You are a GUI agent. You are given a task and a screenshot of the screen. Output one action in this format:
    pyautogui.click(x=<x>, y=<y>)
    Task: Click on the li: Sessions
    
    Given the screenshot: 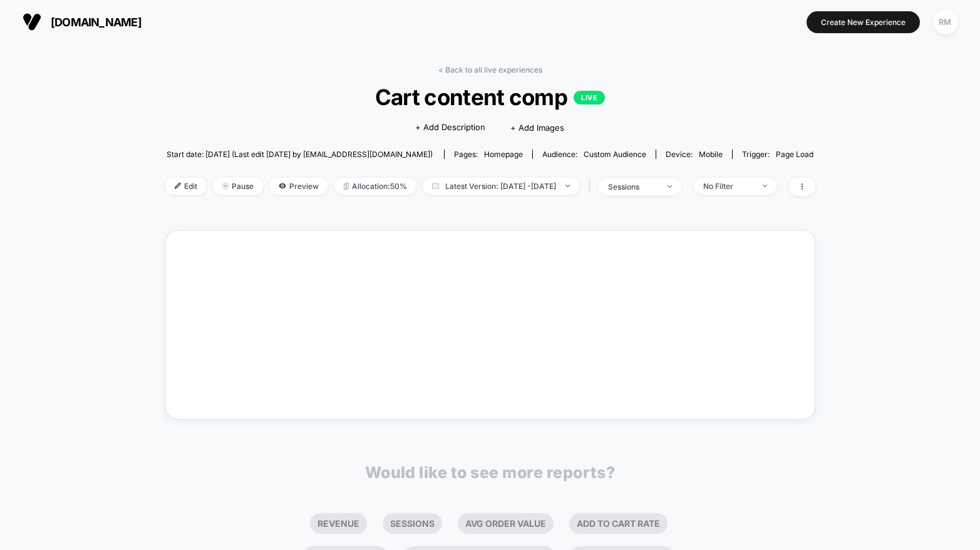 What is the action you would take?
    pyautogui.click(x=412, y=523)
    